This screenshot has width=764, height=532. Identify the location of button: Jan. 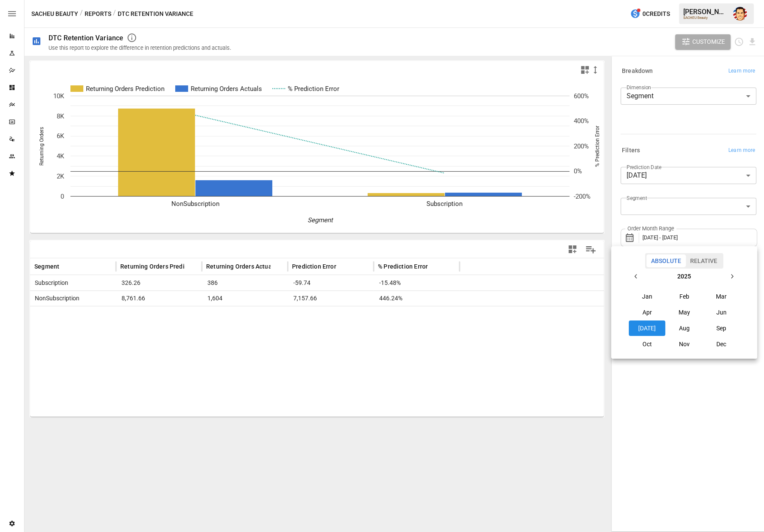
(647, 296).